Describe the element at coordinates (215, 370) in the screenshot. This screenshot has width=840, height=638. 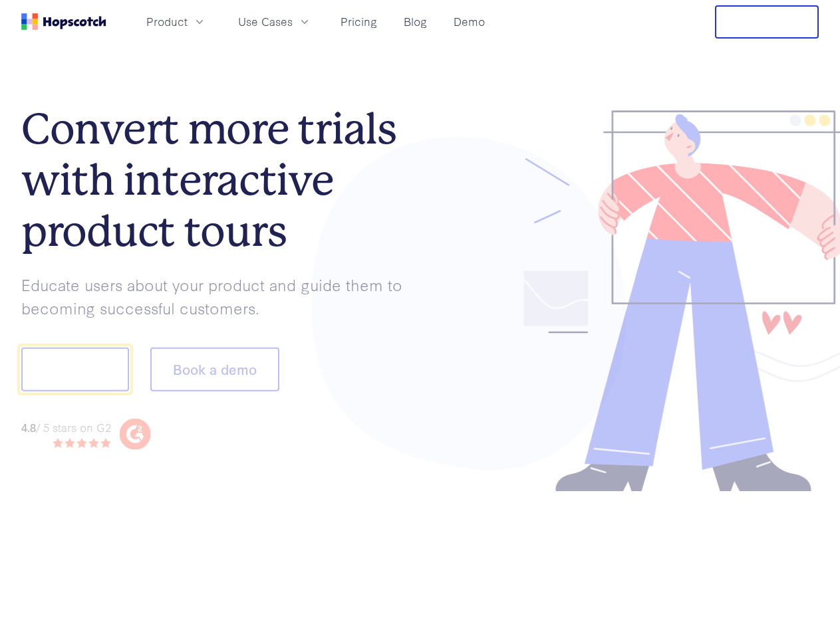
I see `a: Book a demo` at that location.